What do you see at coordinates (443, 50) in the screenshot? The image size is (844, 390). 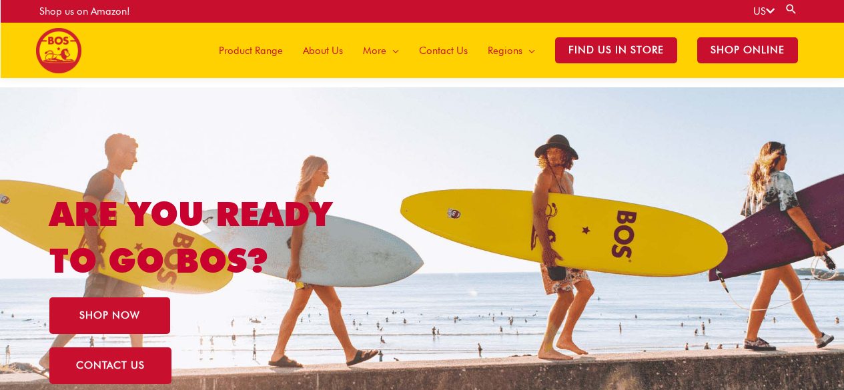 I see `a: Contact Us` at bounding box center [443, 50].